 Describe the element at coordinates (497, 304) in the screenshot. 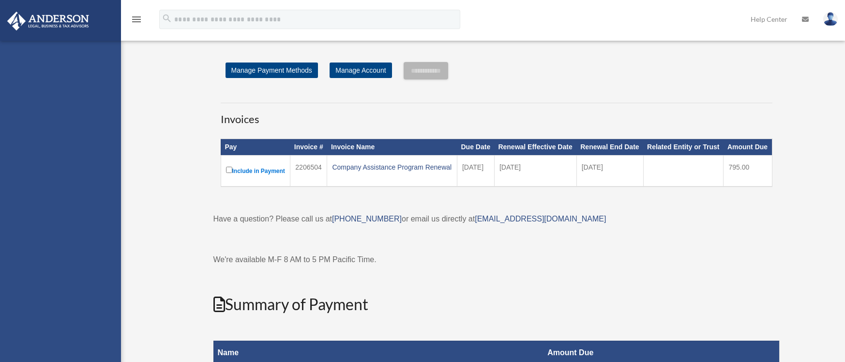

I see `h2: Summary of Payment` at that location.